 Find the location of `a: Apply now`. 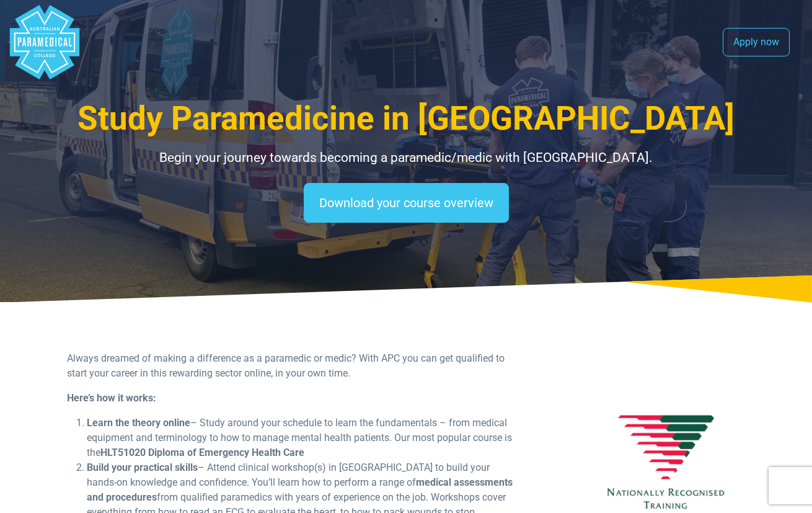

a: Apply now is located at coordinates (756, 42).